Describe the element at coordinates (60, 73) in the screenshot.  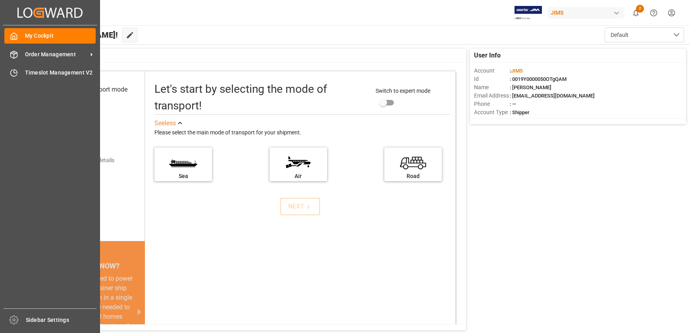
I see `span: Timeslot Management V2` at that location.